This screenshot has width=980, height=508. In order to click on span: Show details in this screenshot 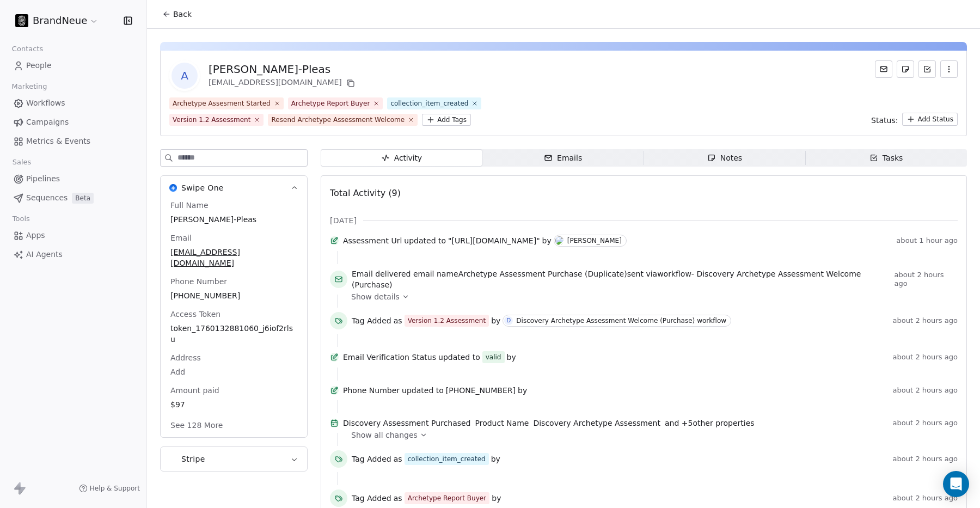, I will do `click(375, 297)`.